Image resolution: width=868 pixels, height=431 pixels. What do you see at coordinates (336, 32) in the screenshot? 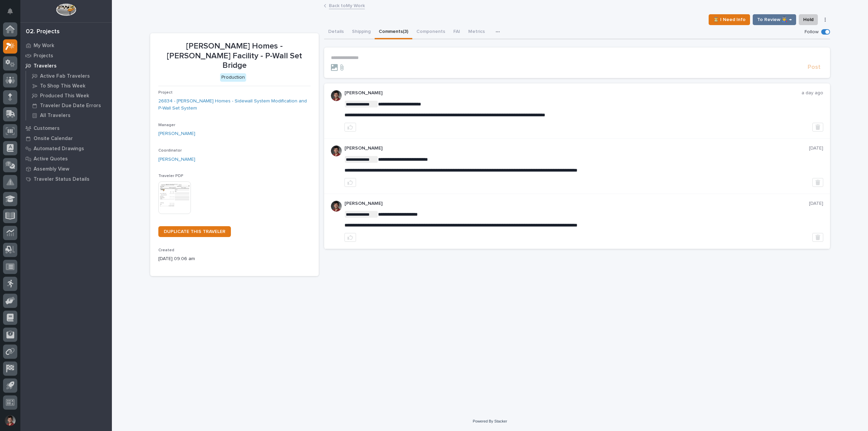
I see `button: Details` at bounding box center [336, 32].